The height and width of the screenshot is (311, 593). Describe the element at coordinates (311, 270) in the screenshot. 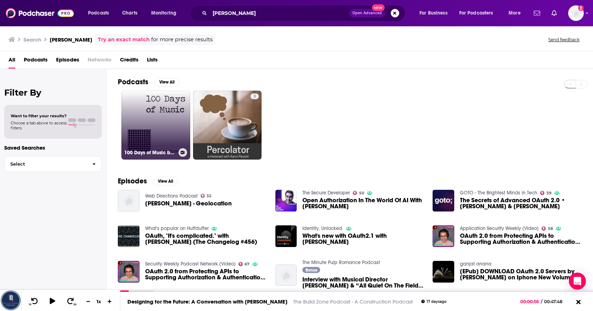

I see `span: Bonus` at that location.